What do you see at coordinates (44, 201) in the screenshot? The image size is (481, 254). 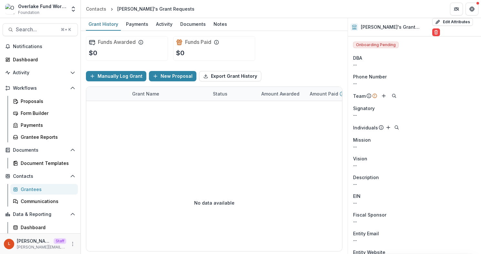 I see `a: Communications` at bounding box center [44, 201].